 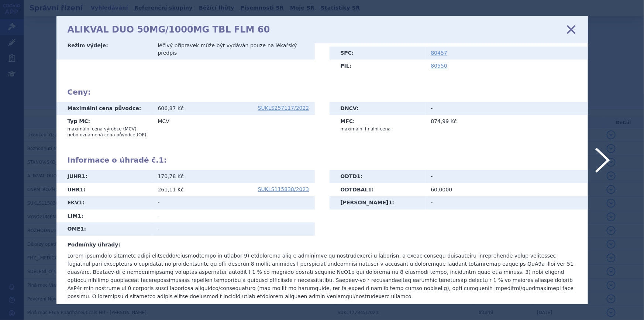 What do you see at coordinates (322, 160) in the screenshot?
I see `h2: Informace o úhradě č. :` at bounding box center [322, 160].